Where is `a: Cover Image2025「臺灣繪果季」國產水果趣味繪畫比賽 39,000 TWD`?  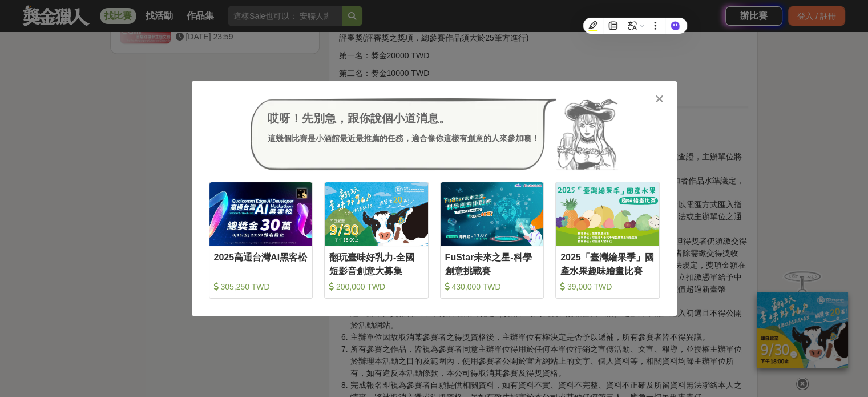
a: Cover Image2025「臺灣繪果季」國產水果趣味繪畫比賽 39,000 TWD is located at coordinates (608, 240).